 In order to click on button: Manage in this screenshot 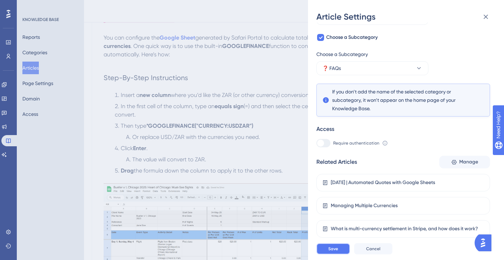, I will do `click(464, 162)`.